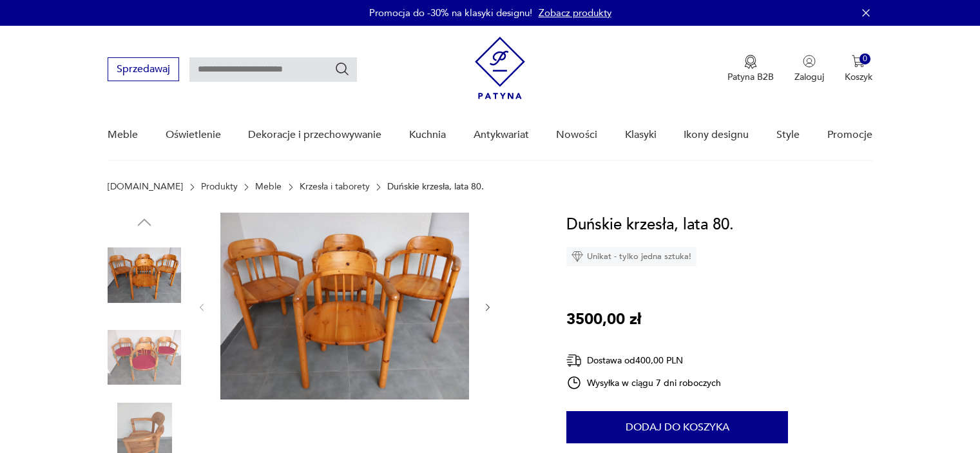  What do you see at coordinates (427, 135) in the screenshot?
I see `a: Kuchnia` at bounding box center [427, 135].